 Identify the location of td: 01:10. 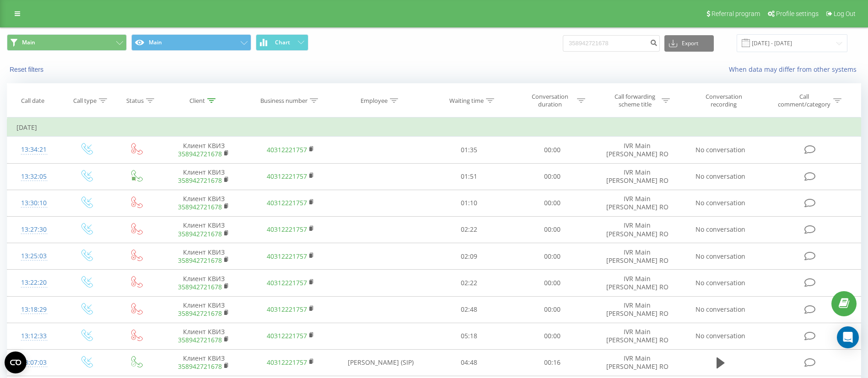
(469, 203).